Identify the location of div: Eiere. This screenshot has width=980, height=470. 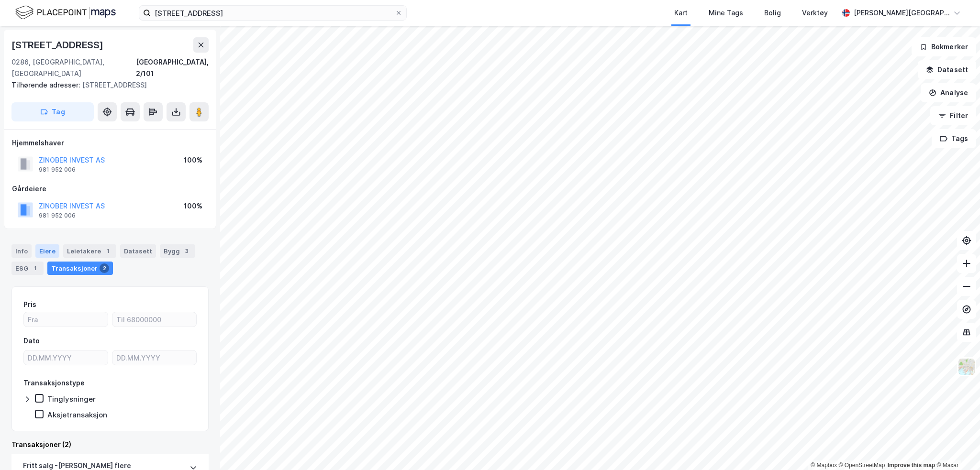
(48, 251).